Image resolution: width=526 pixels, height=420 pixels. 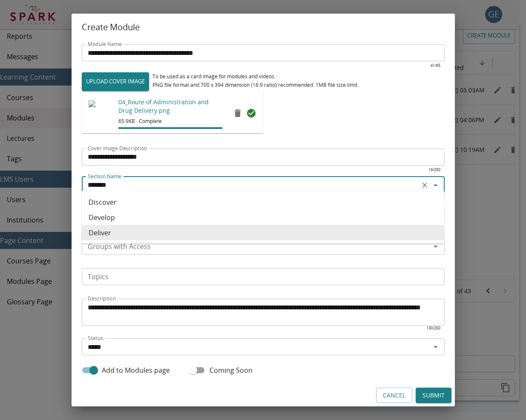 I want to click on span: Coming Soon, so click(x=231, y=370).